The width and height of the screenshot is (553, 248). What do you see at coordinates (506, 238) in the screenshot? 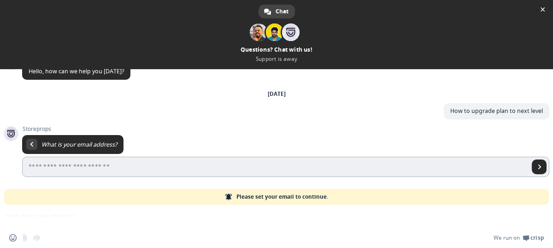
I see `span: We run on` at bounding box center [506, 238].